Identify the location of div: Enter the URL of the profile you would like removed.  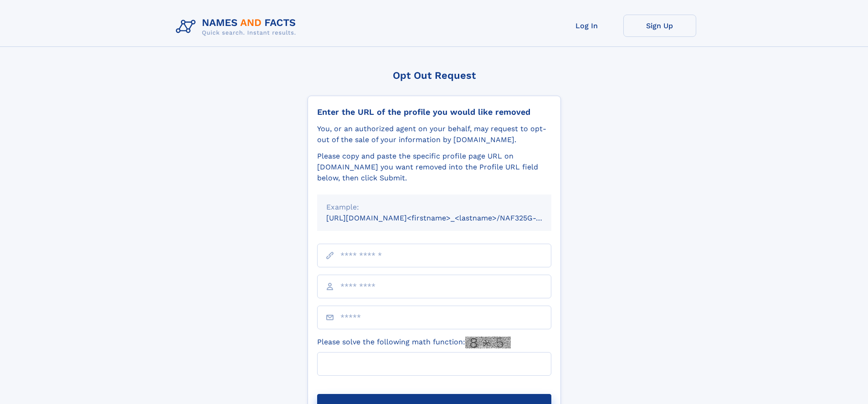
(434, 112).